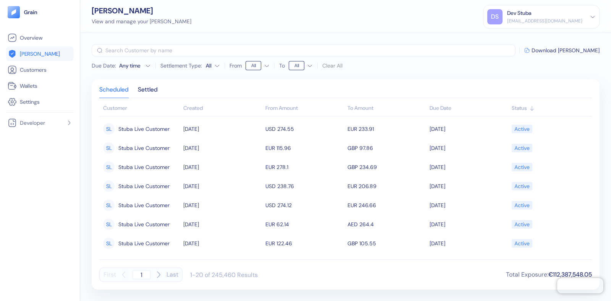 The height and width of the screenshot is (301, 611). Describe the element at coordinates (40, 38) in the screenshot. I see `a: Overview` at that location.